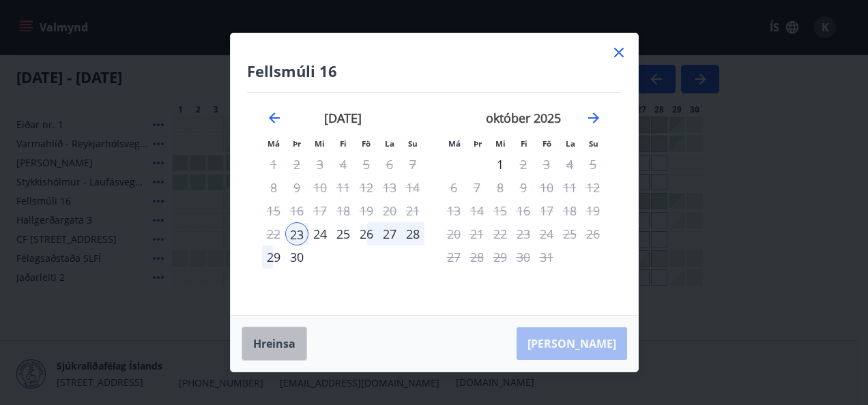 This screenshot has height=405, width=868. What do you see at coordinates (454, 187) in the screenshot?
I see `td: Not available. mánudagur, 6. október 2025` at bounding box center [454, 187].